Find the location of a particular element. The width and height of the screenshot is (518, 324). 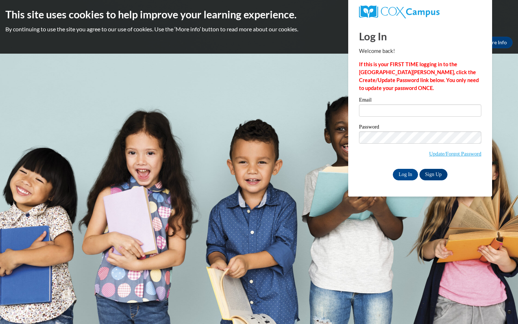

a: Sign Up is located at coordinates (434, 175).